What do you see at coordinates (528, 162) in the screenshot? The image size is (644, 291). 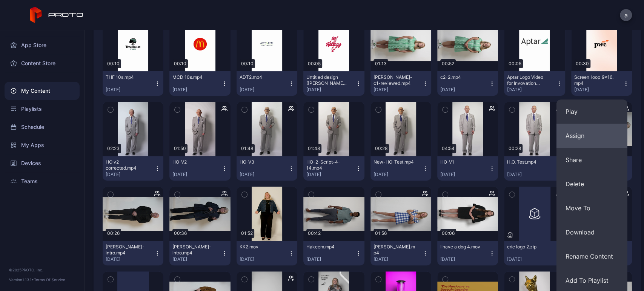 I see `div: H.O. Test.mp4` at bounding box center [528, 162].